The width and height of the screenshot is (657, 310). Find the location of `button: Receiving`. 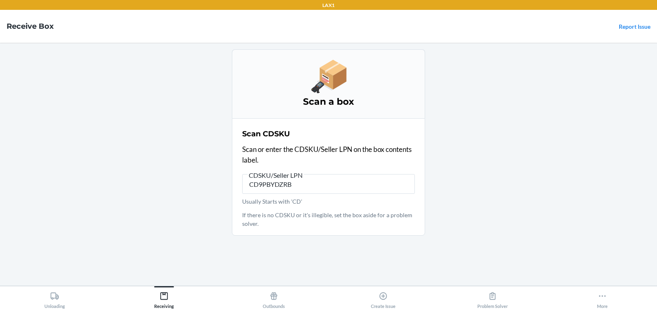

button: Receiving is located at coordinates (164, 298).